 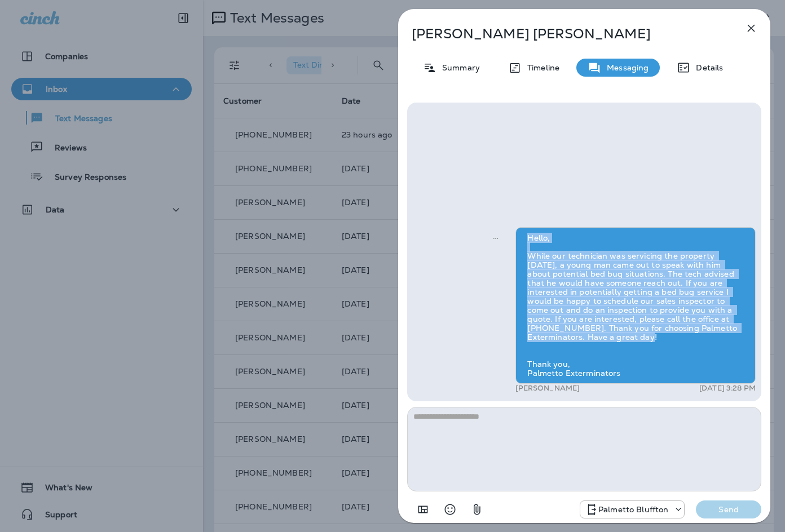 What do you see at coordinates (423, 509) in the screenshot?
I see `button: Add in a premade template` at bounding box center [423, 509].